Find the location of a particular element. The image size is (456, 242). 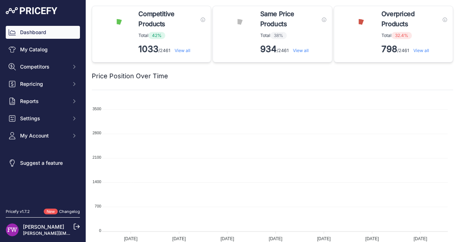

tspan: 0 is located at coordinates (100, 230).